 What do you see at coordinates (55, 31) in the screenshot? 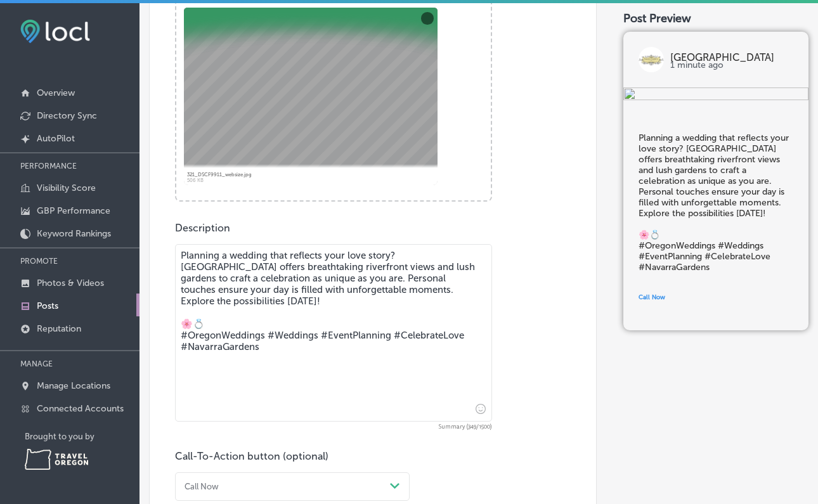
I see `img: fda3e92497d09a02dc62c9cd864e3231.png` at bounding box center [55, 31].